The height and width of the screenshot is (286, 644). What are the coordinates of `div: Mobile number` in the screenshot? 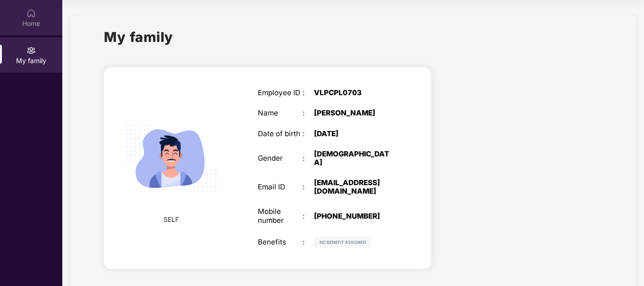 It's located at (281, 216).